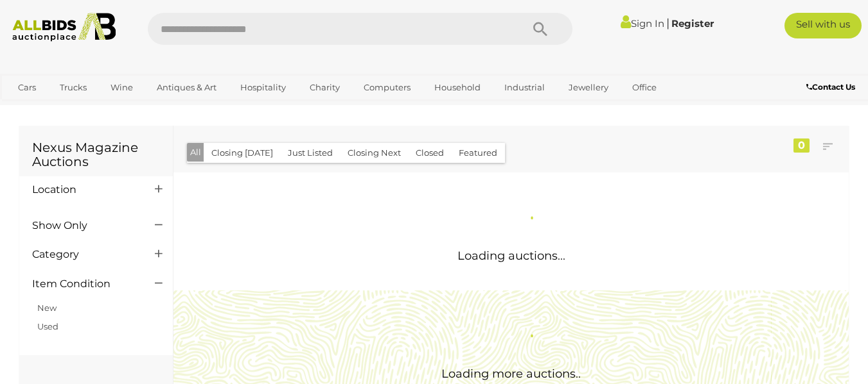  I want to click on button: Closing Next, so click(374, 153).